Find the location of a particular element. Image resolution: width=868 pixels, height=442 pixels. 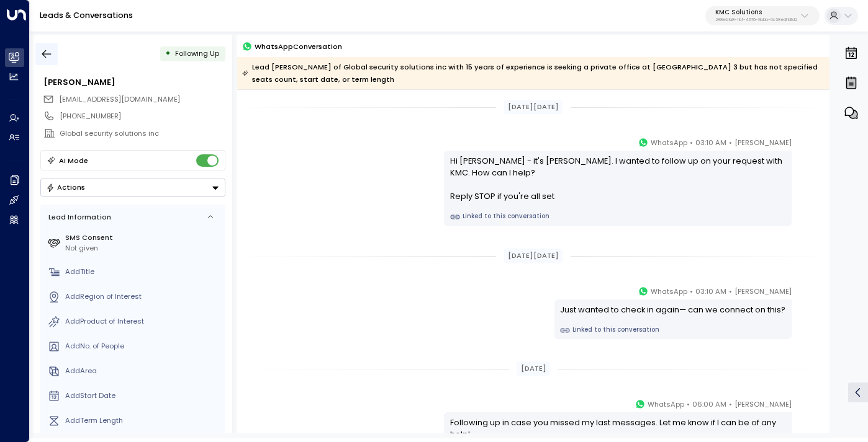

div: Lead Information is located at coordinates (78, 217).